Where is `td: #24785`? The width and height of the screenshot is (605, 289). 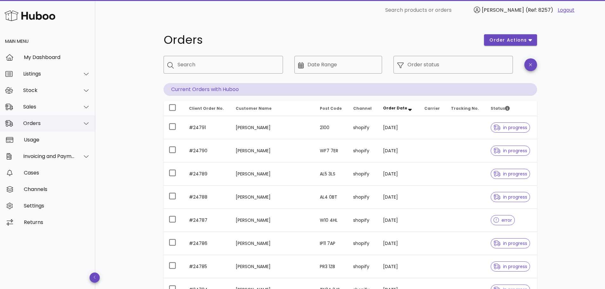
td: #24785 is located at coordinates (207, 267).